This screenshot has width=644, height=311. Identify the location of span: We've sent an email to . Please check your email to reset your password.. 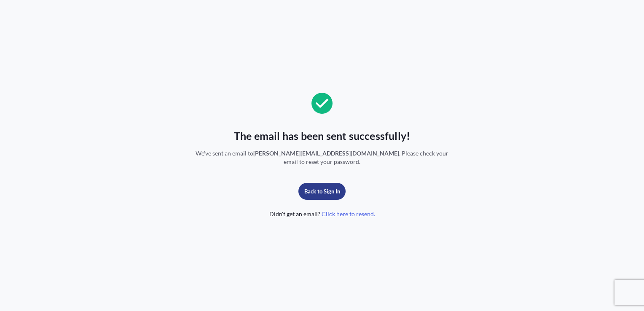
(322, 158).